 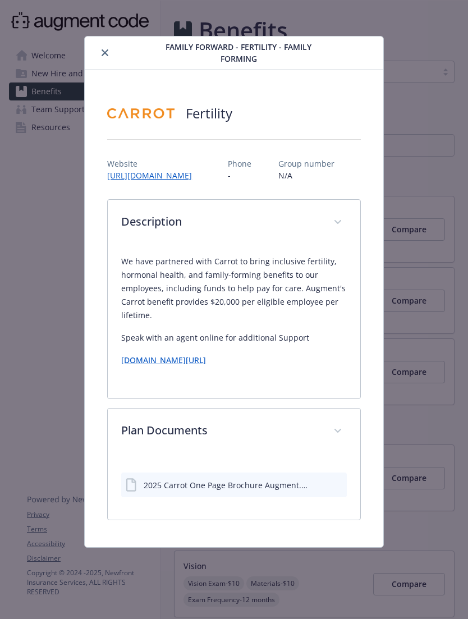 What do you see at coordinates (221, 222) in the screenshot?
I see `p: Description` at bounding box center [221, 222].